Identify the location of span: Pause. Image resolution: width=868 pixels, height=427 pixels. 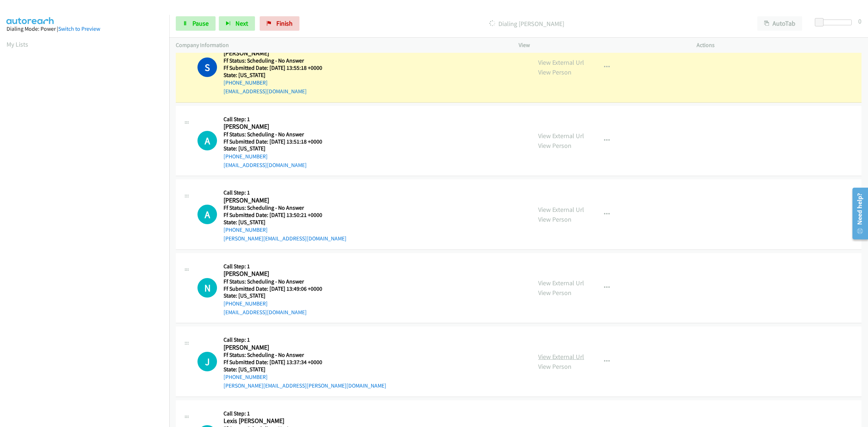
(200, 23).